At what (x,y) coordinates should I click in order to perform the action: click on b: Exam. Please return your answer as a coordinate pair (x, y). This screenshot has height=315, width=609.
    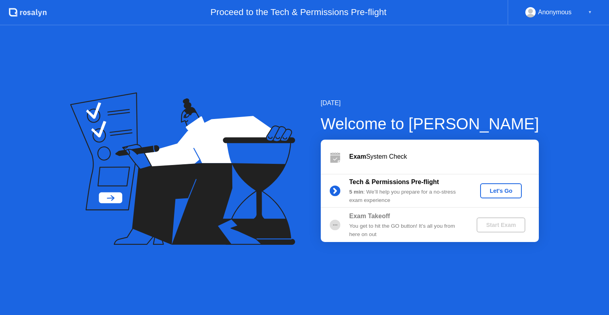
    Looking at the image, I should click on (358, 156).